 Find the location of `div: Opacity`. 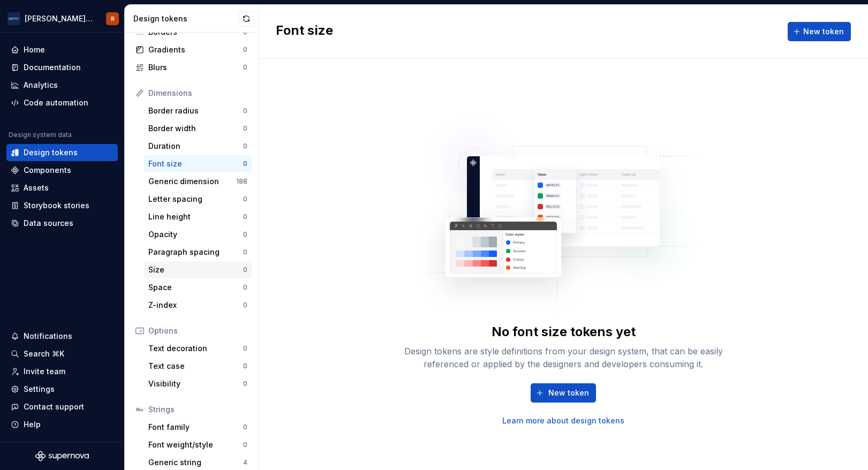

div: Opacity is located at coordinates (195, 235).